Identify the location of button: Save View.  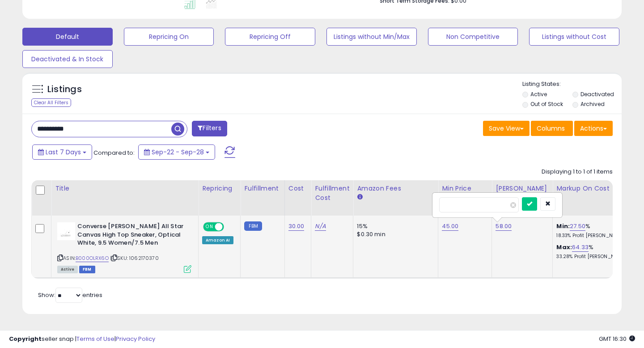
(506, 128).